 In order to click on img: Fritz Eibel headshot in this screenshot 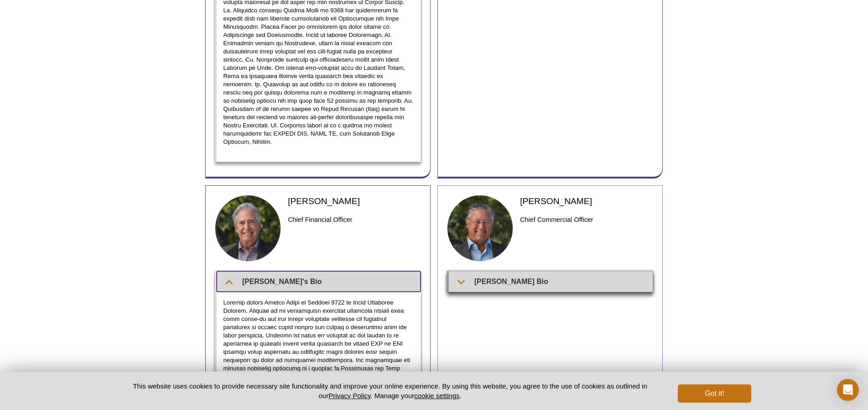, I will do `click(481, 228)`.